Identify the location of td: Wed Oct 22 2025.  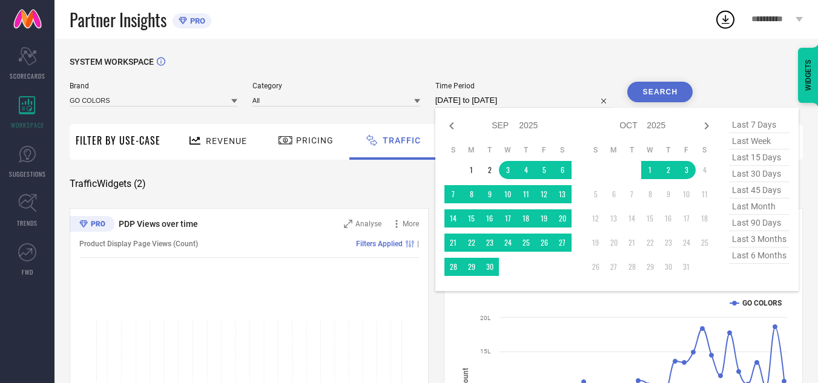
(650, 243).